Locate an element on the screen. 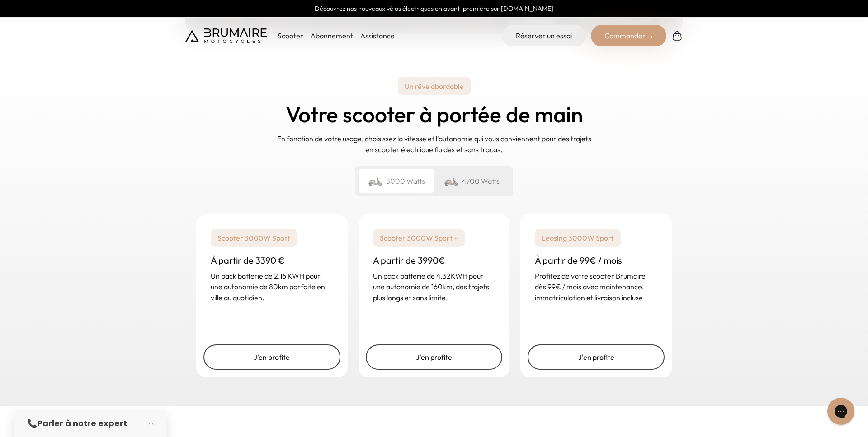 Image resolution: width=868 pixels, height=437 pixels. h3: À partir de 99€ / mois is located at coordinates (595, 260).